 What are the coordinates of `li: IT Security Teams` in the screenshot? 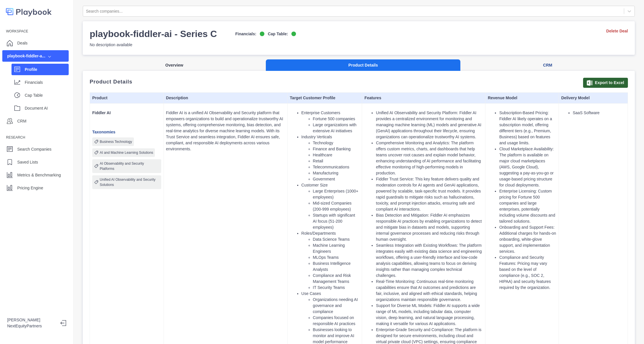 It's located at (336, 288).